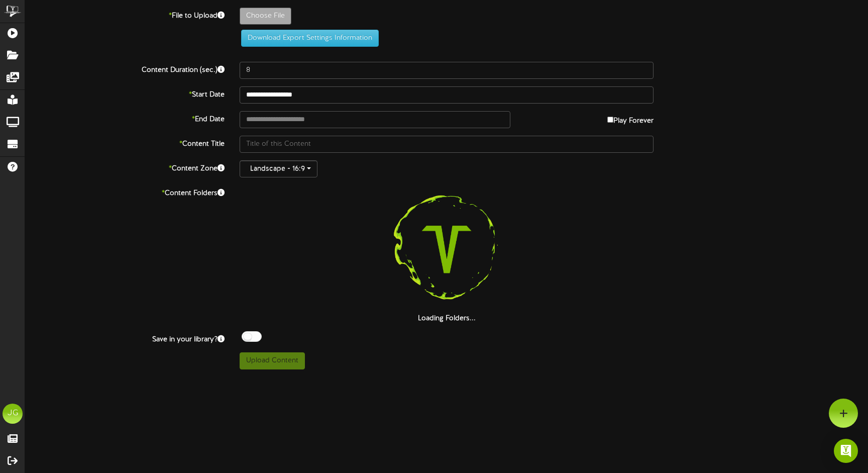 This screenshot has height=473, width=868. I want to click on label: Content Zone, so click(125, 167).